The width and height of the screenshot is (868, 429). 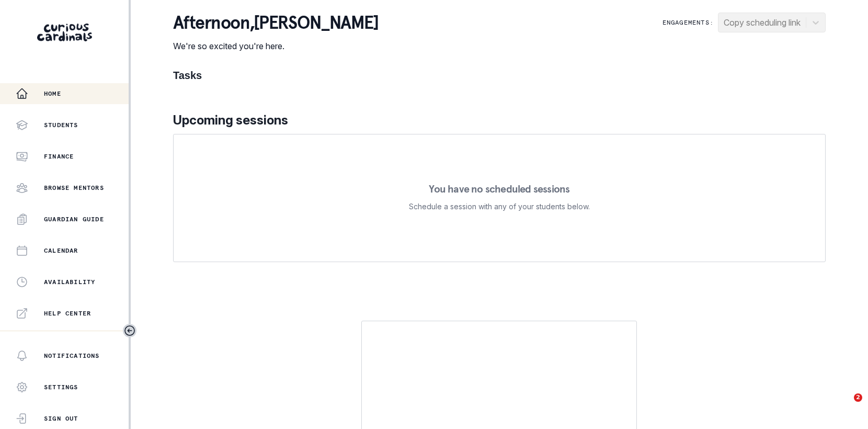 I want to click on button: Toggle sidebar, so click(x=130, y=331).